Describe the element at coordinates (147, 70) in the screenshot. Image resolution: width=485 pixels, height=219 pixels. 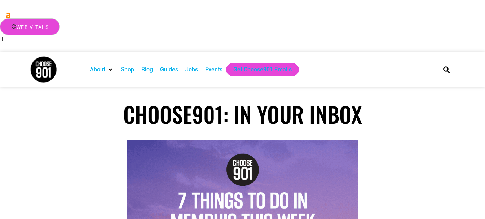
I see `div: Blog` at that location.